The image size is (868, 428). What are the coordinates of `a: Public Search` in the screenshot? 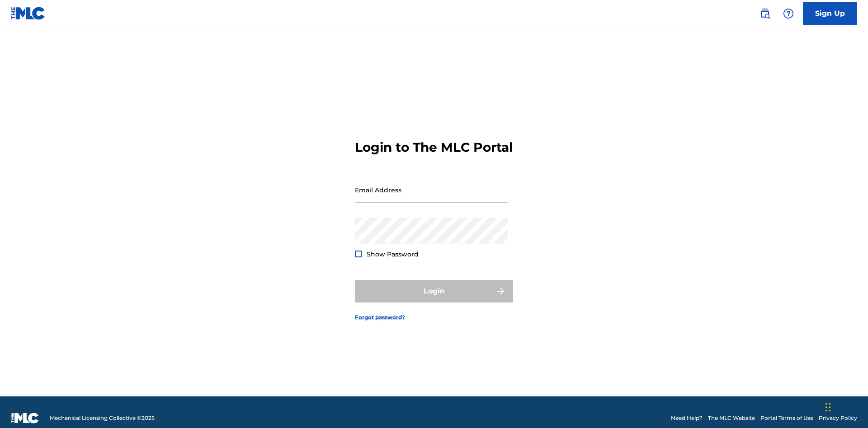 It's located at (765, 14).